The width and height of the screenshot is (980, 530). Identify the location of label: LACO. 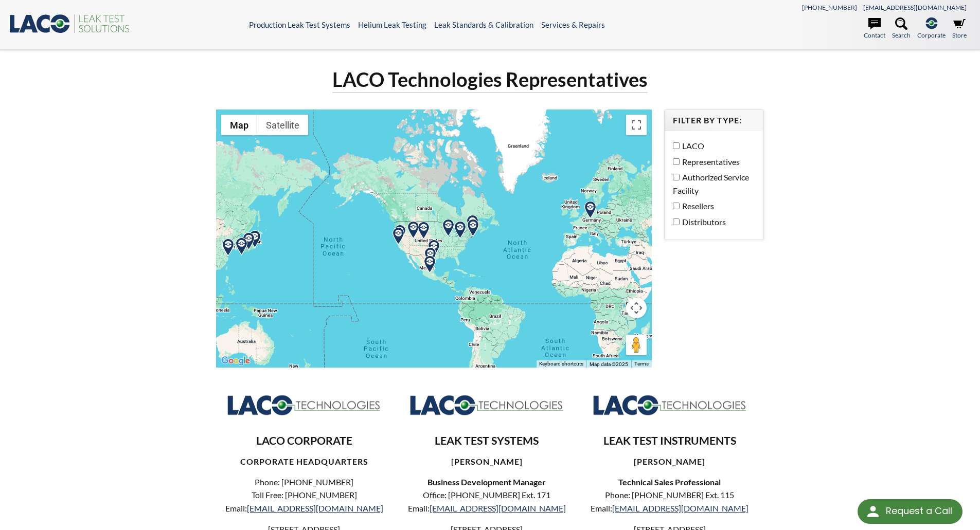
(712, 146).